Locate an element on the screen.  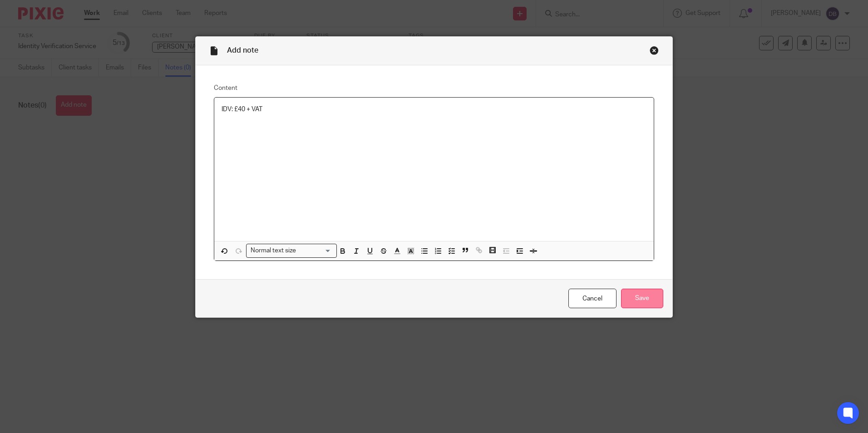
span: Normal text size is located at coordinates (273, 250).